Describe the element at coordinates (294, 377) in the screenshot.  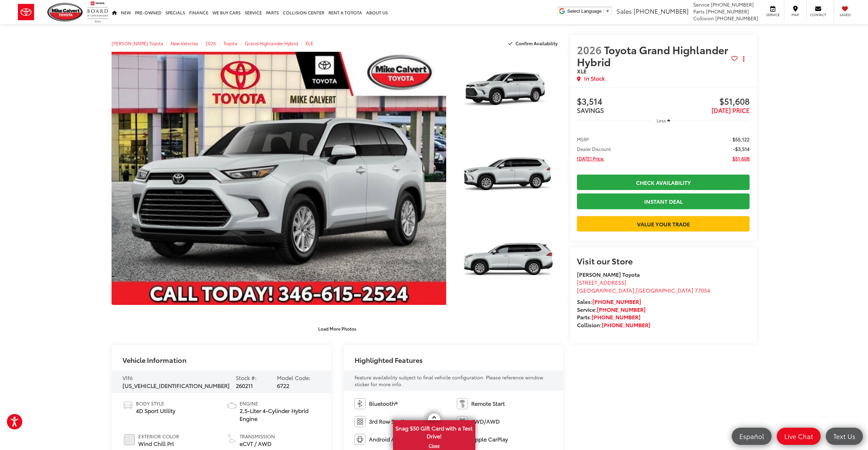
I see `span: Model Code:` at that location.